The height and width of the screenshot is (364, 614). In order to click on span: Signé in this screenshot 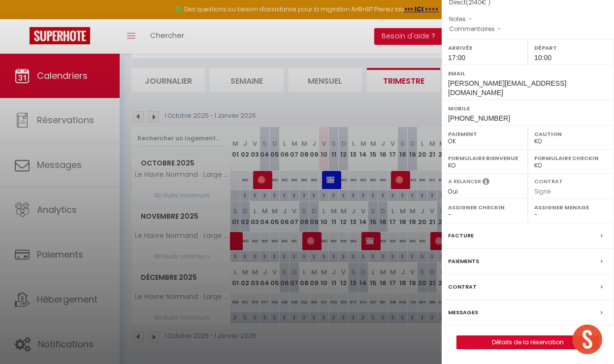, I will do `click(542, 191)`.